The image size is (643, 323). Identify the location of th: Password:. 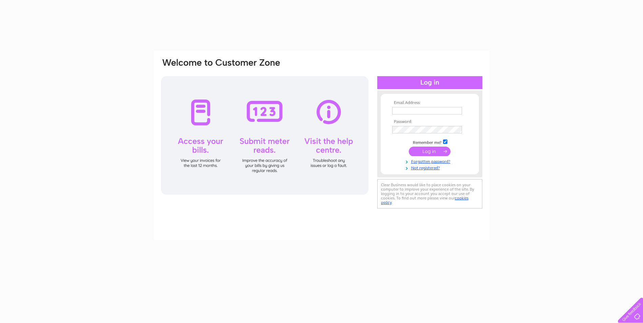
(430, 122).